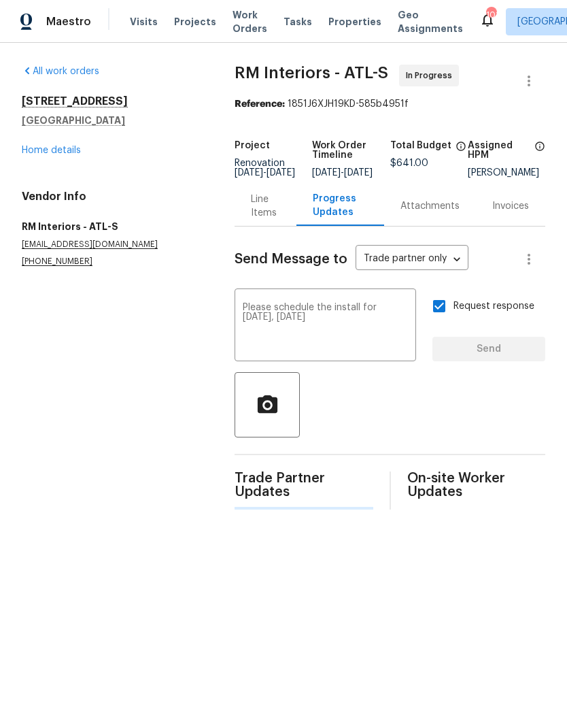 This screenshot has height=728, width=567. Describe the element at coordinates (351, 151) in the screenshot. I see `h5: Work Order Timeline` at that location.